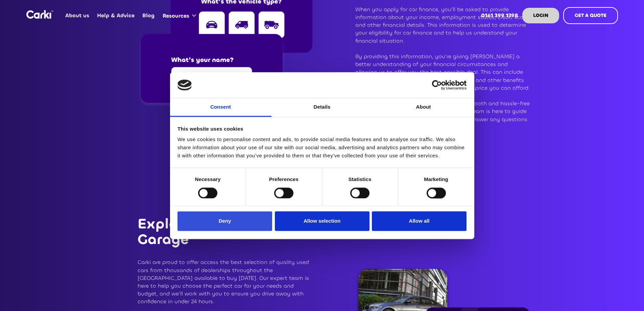 Image resolution: width=644 pixels, height=311 pixels. What do you see at coordinates (437, 180) in the screenshot?
I see `strong: Marketing` at bounding box center [437, 180].